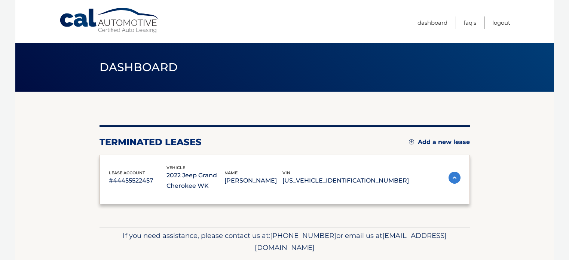 Image resolution: width=569 pixels, height=260 pixels. Describe the element at coordinates (195, 181) in the screenshot. I see `p: 2022 Jeep Grand Cherokee WK` at that location.